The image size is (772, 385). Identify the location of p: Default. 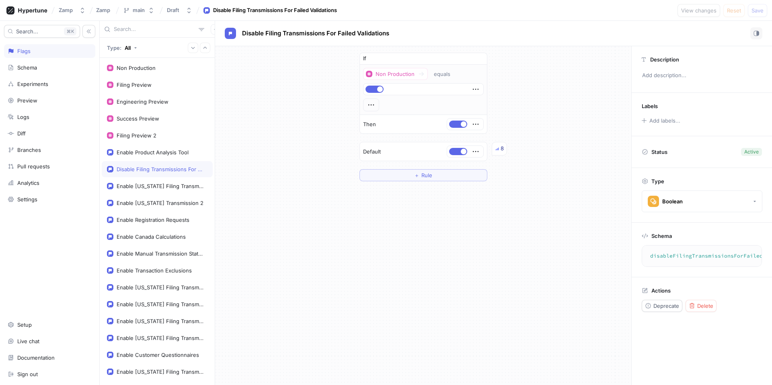
(372, 152).